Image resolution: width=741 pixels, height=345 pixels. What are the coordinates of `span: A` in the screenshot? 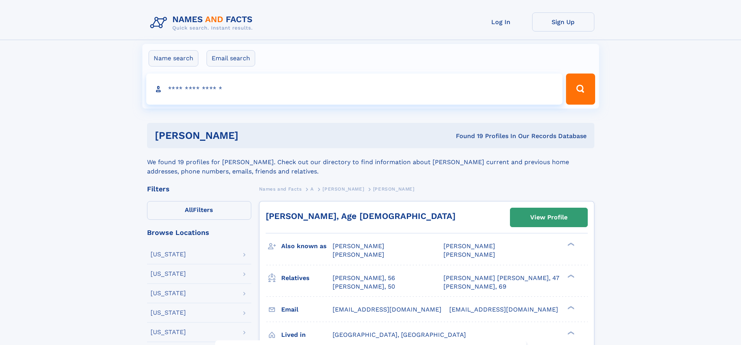 It's located at (312, 189).